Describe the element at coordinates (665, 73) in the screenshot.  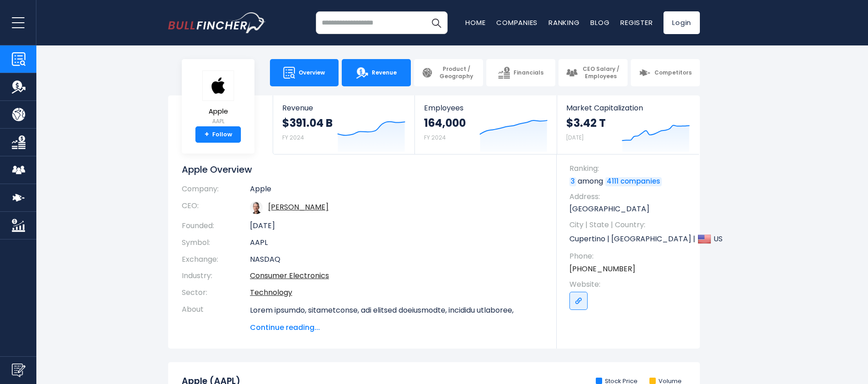
I see `a: Competitors` at that location.